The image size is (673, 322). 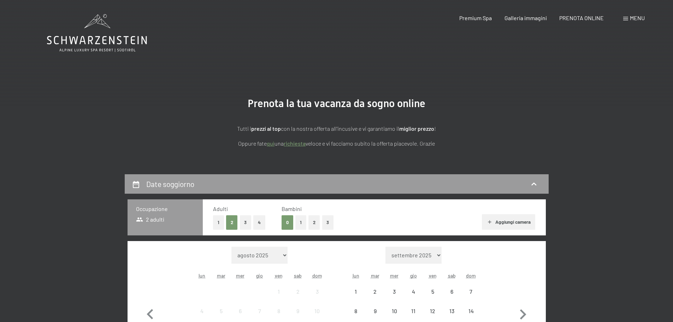 I want to click on div: 7, so click(x=471, y=298).